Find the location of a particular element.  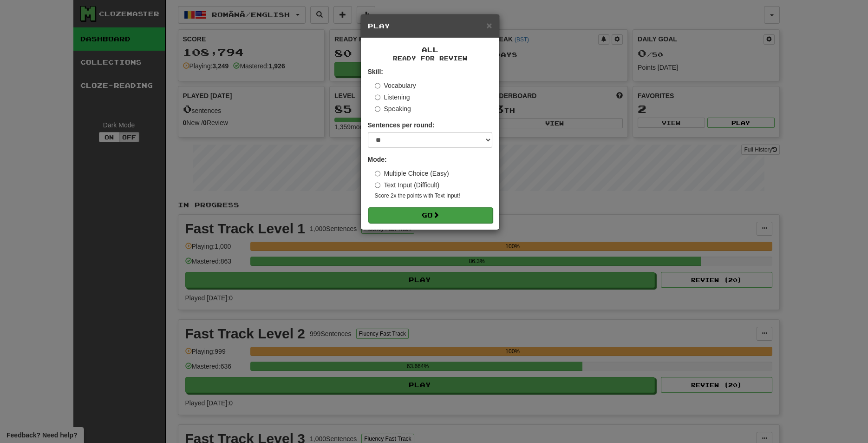

input: Vocabulary is located at coordinates (378, 85).